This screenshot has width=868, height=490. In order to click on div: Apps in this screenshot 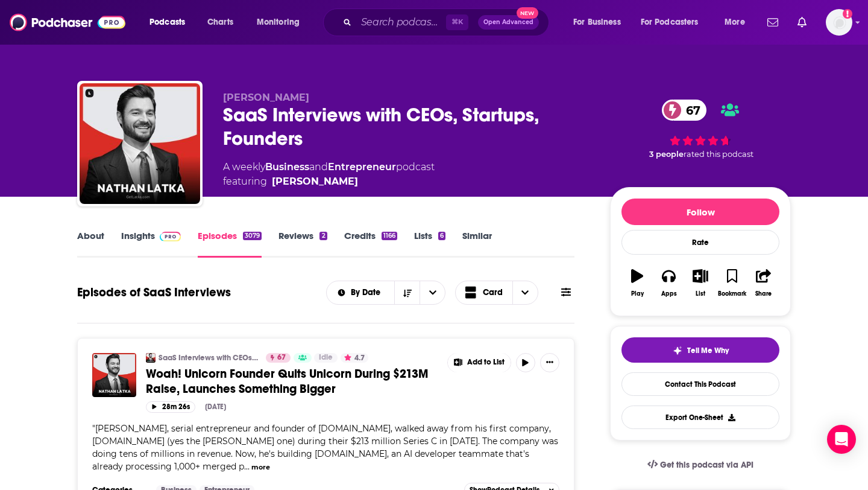, I will do `click(669, 294)`.